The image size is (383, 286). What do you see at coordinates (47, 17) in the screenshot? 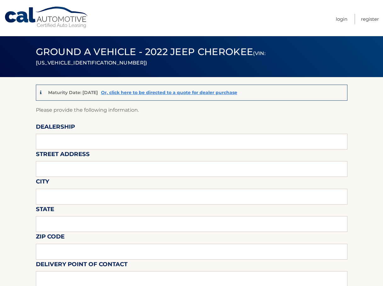
I see `a: Cal Automotive` at bounding box center [47, 17].